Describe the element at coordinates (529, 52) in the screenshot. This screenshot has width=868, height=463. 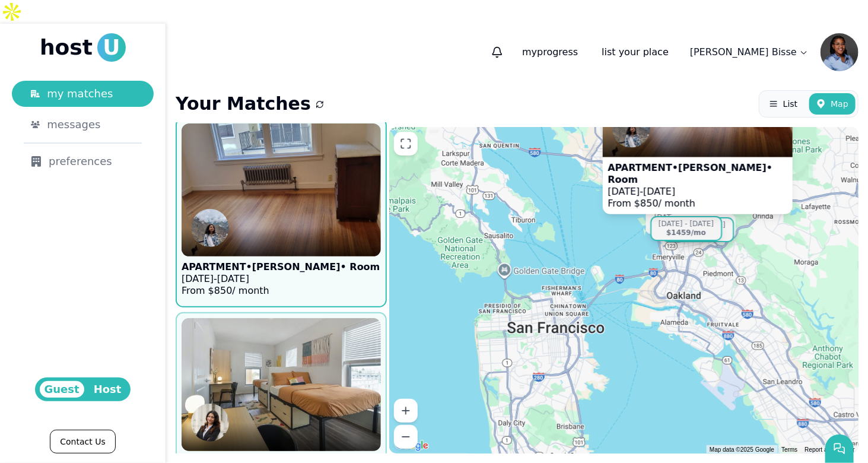
I see `span: my` at that location.